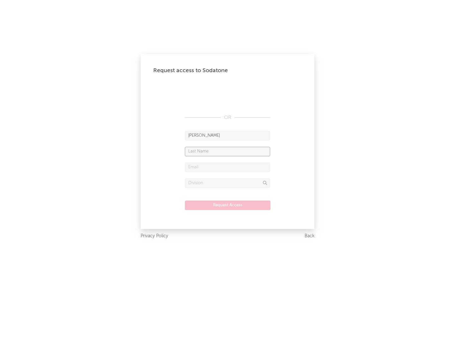 The image size is (455, 348). What do you see at coordinates (154, 236) in the screenshot?
I see `a: Privacy Policy` at bounding box center [154, 236].